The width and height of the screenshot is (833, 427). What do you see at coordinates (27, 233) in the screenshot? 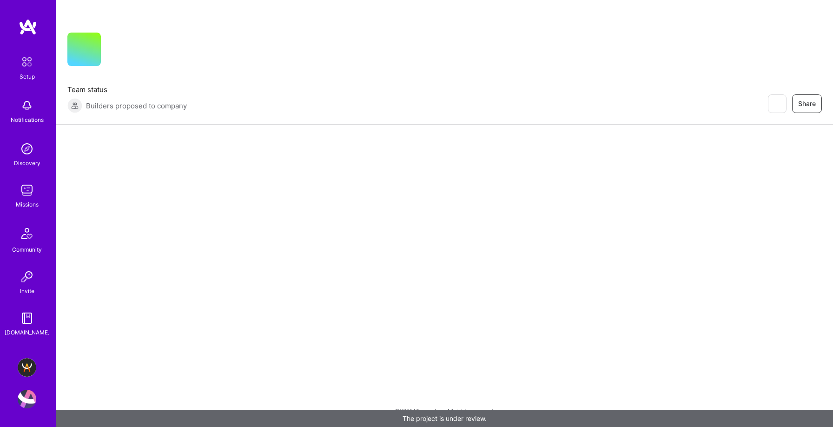
I see `img: Community` at bounding box center [27, 233].